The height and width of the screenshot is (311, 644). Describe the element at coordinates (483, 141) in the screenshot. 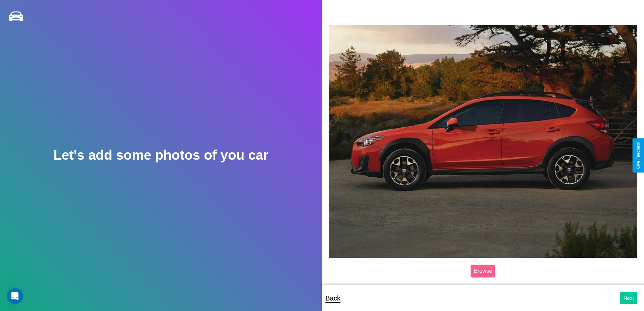

I see `img: posted` at that location.